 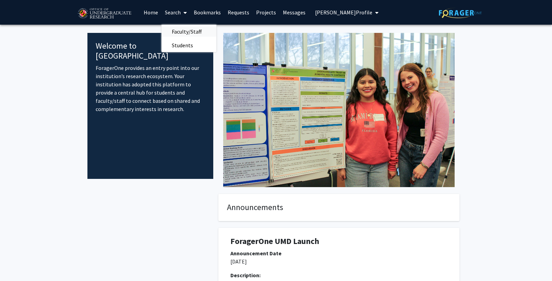 I want to click on a: Messages, so click(x=294, y=12).